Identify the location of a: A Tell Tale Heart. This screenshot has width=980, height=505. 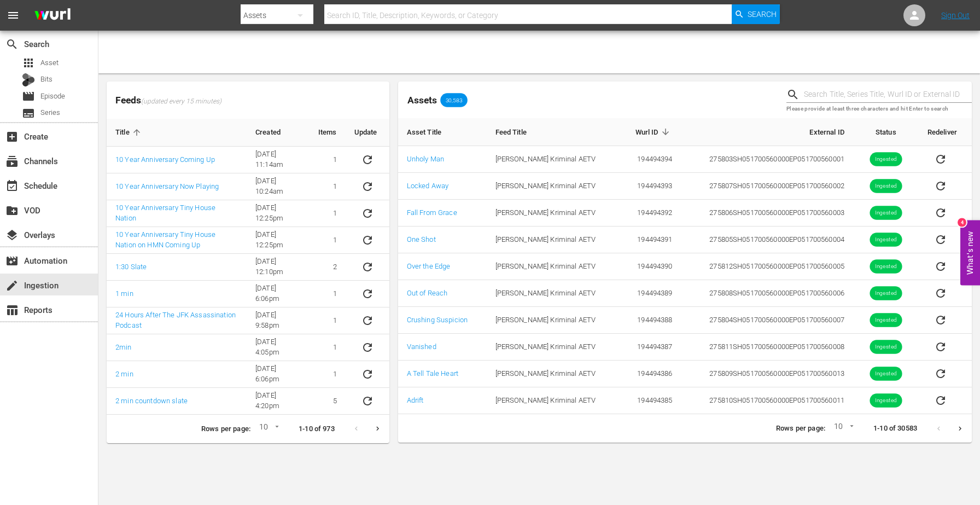
(432, 373).